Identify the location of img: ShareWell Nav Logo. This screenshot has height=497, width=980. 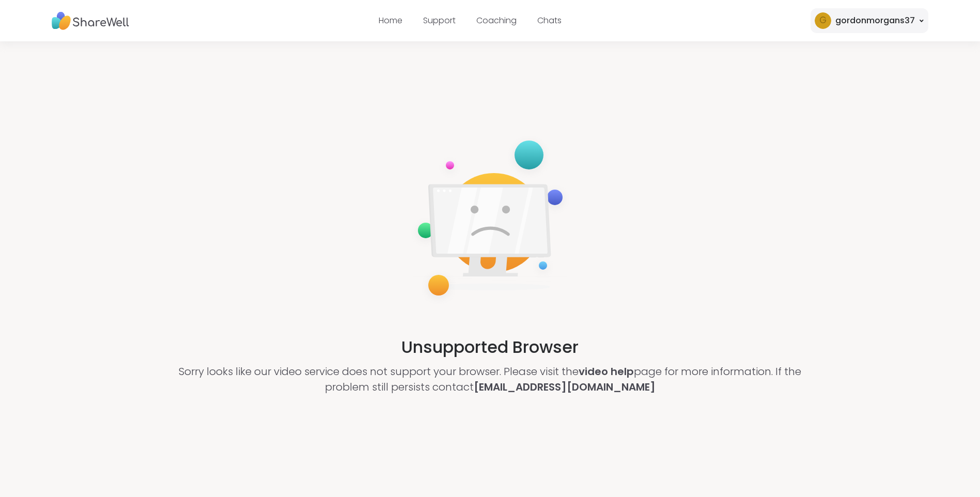
(90, 21).